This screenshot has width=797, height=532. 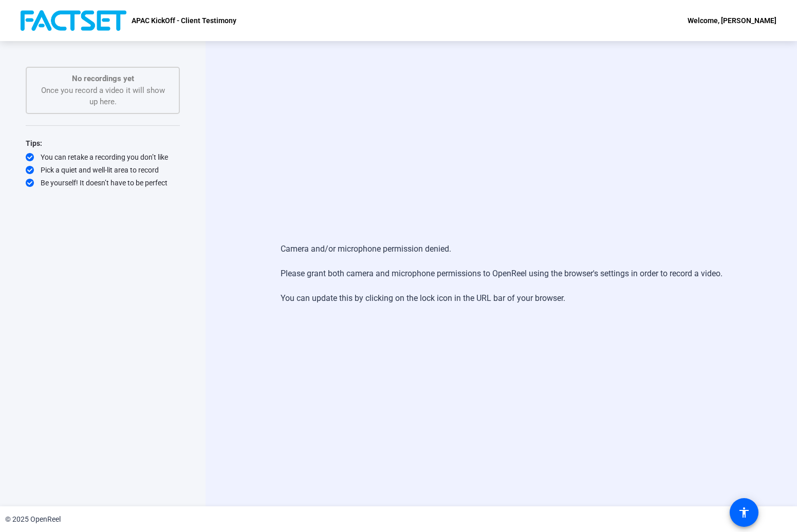 I want to click on div: Tips:, so click(x=103, y=143).